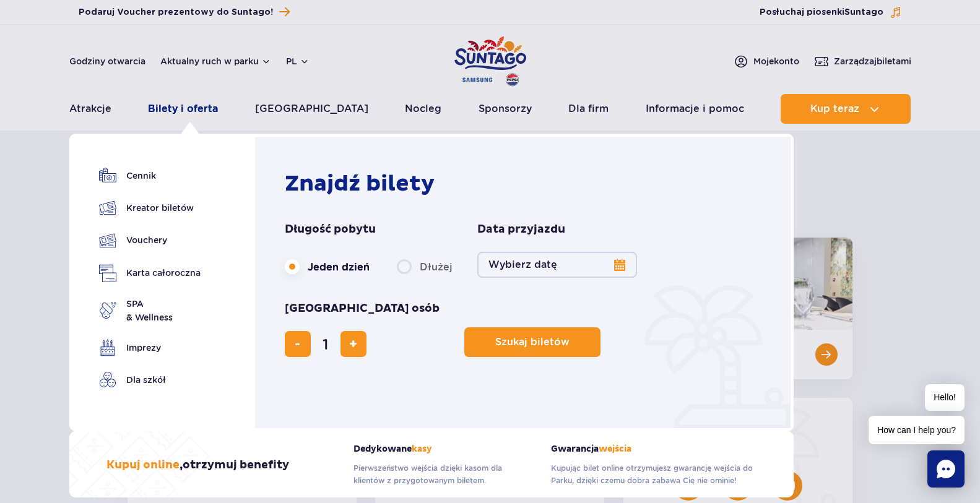 The image size is (980, 503). What do you see at coordinates (326, 344) in the screenshot?
I see `input: liczba biletów` at bounding box center [326, 344].